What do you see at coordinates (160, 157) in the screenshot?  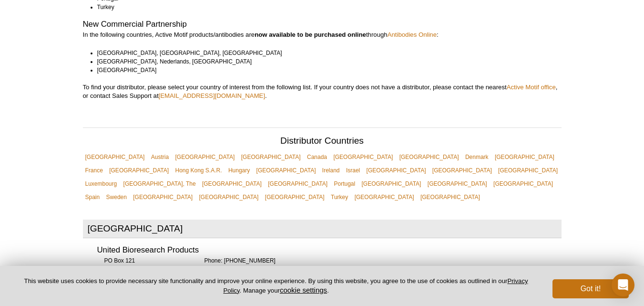 I see `a: Austria` at bounding box center [160, 157].